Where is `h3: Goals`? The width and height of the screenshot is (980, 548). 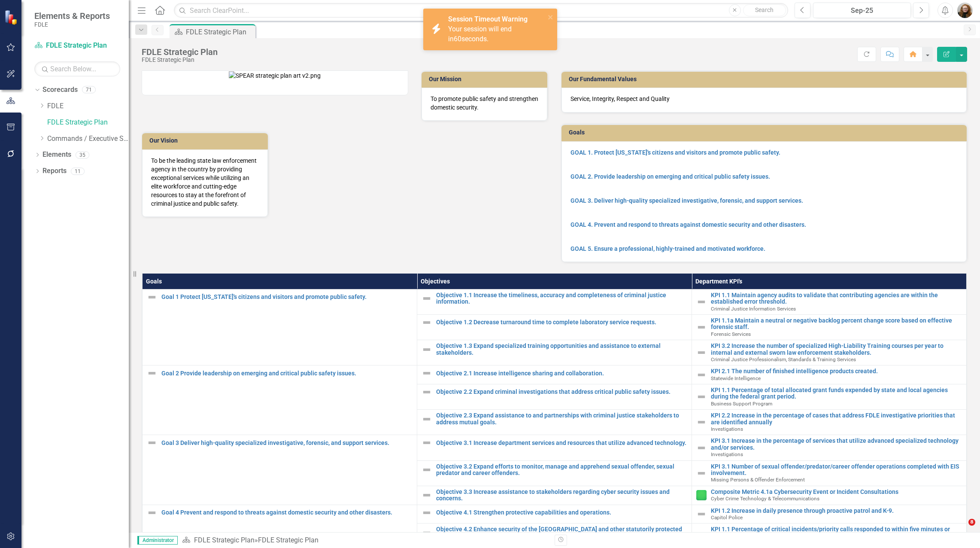 h3: Goals is located at coordinates (766, 132).